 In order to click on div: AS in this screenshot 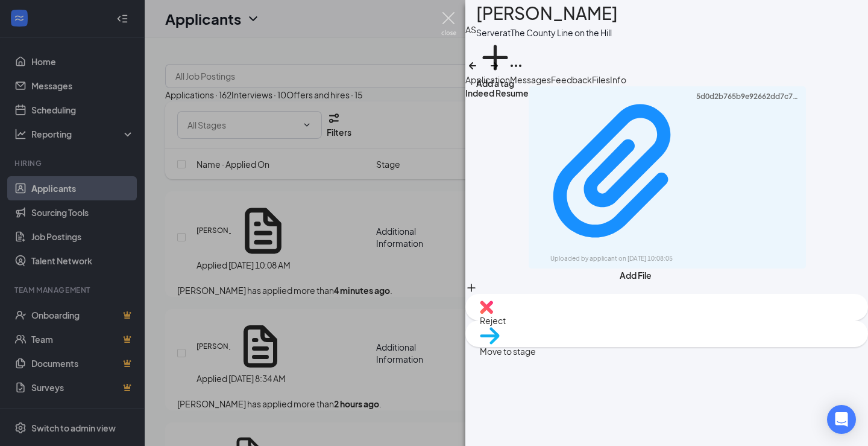, I will do `click(471, 30)`.